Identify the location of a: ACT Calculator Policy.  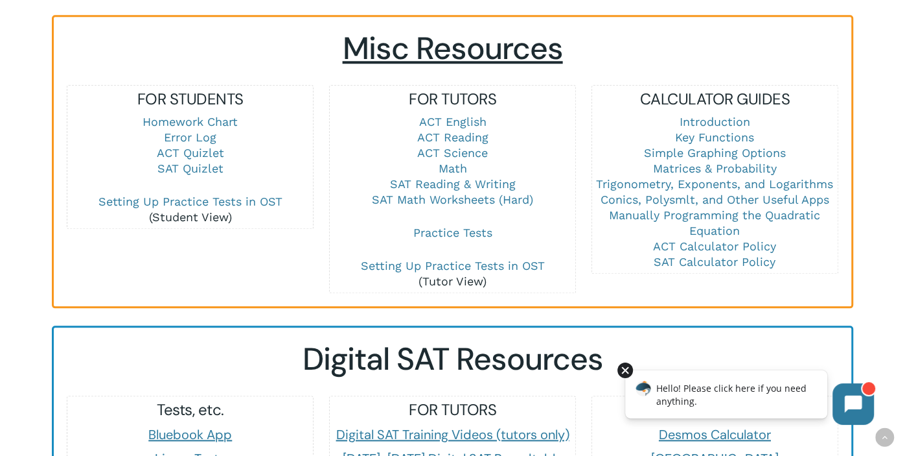
(715, 246).